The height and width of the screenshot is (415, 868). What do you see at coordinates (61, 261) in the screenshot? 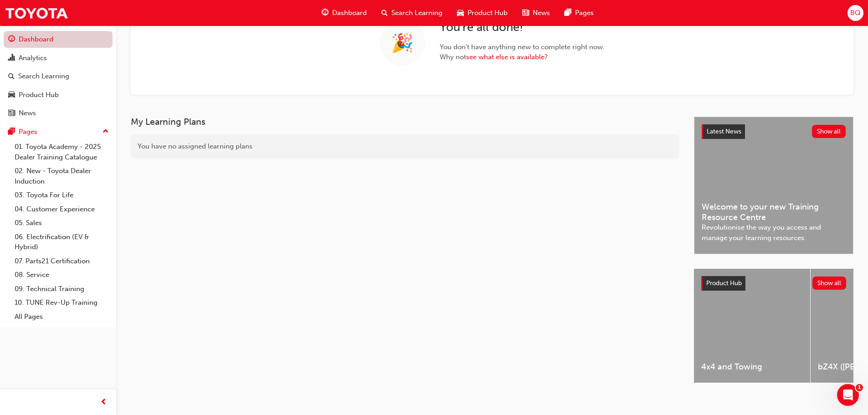
I see `a: 07. Parts21 Certification` at bounding box center [61, 261].